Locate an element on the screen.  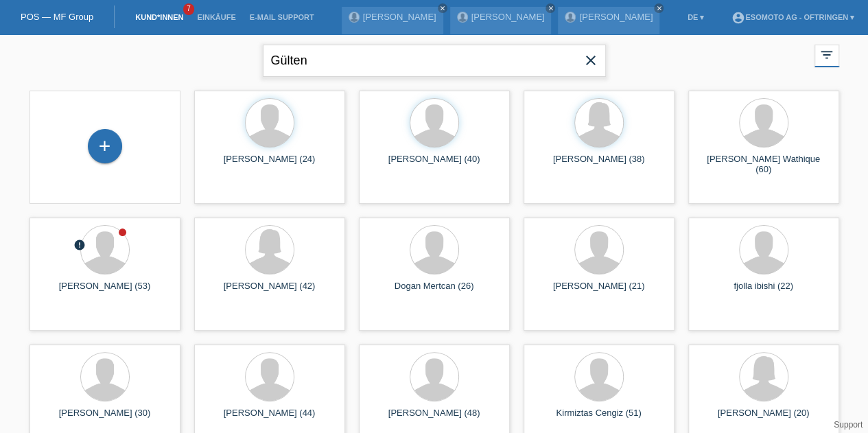
i: error is located at coordinates (80, 245).